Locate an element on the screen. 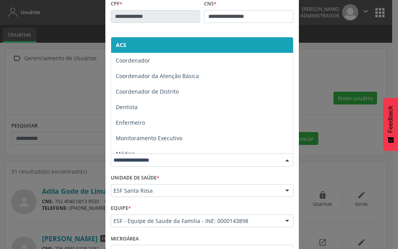  span: Coordenador de Distrito is located at coordinates (147, 91).